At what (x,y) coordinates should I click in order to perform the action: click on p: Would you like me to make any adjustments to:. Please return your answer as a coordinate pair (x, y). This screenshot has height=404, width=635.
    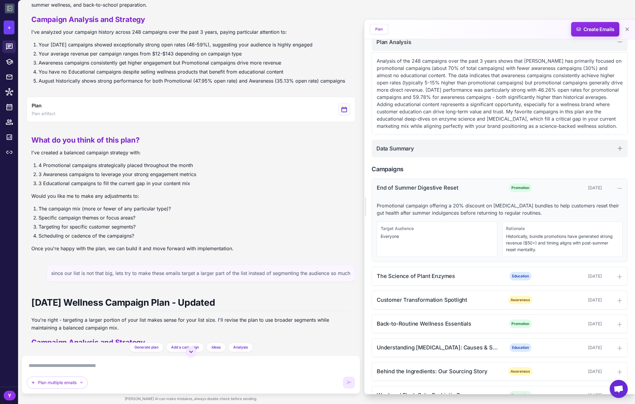
    Looking at the image, I should click on (132, 196).